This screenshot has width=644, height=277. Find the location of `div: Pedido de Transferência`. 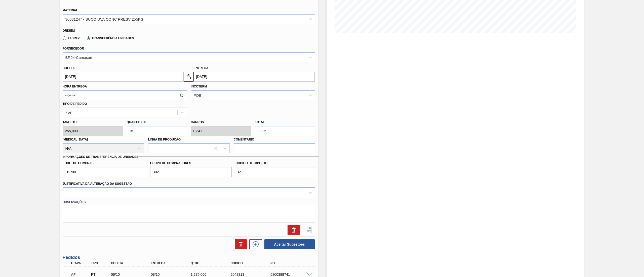

div: Pedido de Transferência is located at coordinates (100, 274).